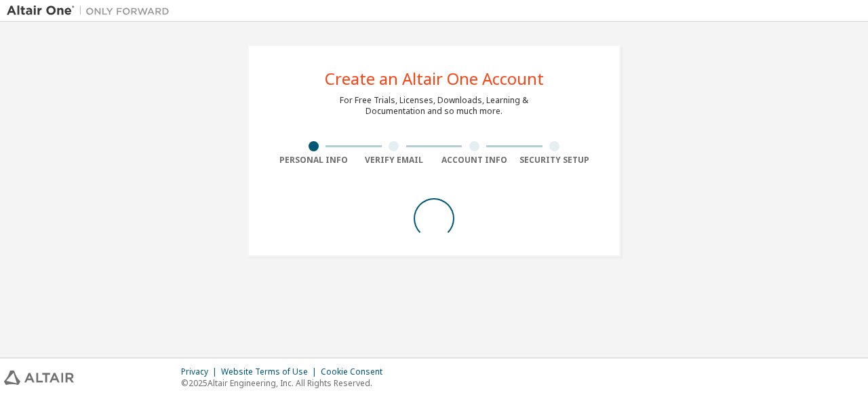  What do you see at coordinates (271, 372) in the screenshot?
I see `div: Website Terms of Use` at bounding box center [271, 372].